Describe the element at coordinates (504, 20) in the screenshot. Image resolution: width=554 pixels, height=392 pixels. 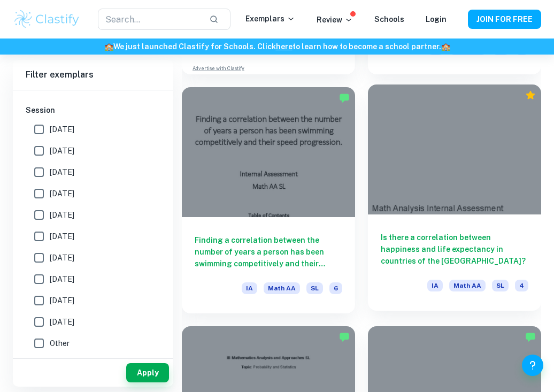
I see `button: JOIN FOR FREE` at that location.